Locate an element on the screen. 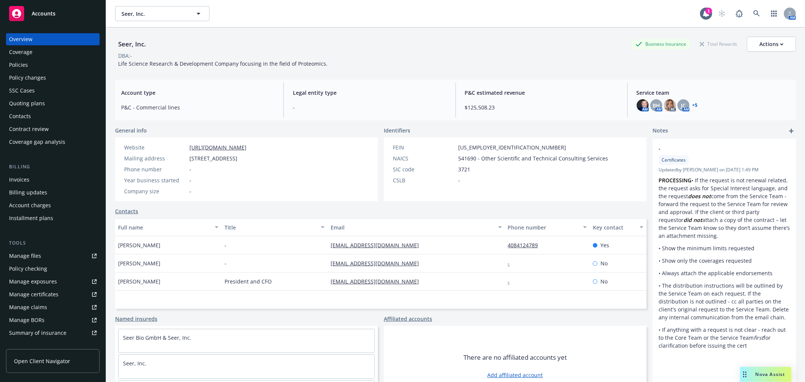  em: did not is located at coordinates (693, 220).